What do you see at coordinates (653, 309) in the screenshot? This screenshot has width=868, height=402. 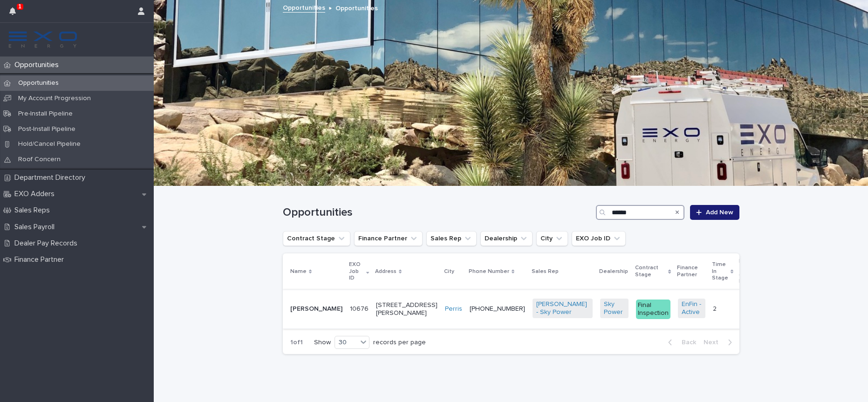 I see `div: Final Inspection` at bounding box center [653, 309].